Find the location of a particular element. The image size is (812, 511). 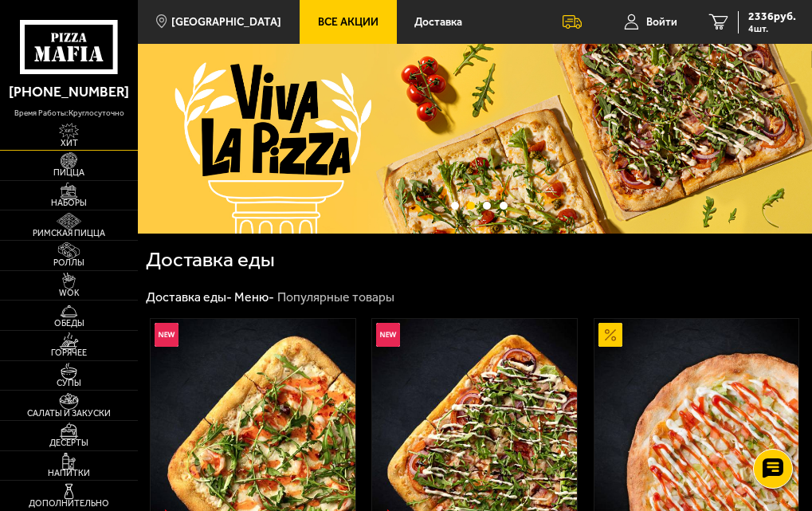

span: Войти is located at coordinates (661, 23).